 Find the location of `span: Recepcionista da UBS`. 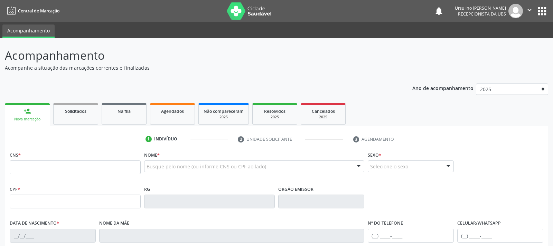

span: Recepcionista da UBS is located at coordinates (482, 14).